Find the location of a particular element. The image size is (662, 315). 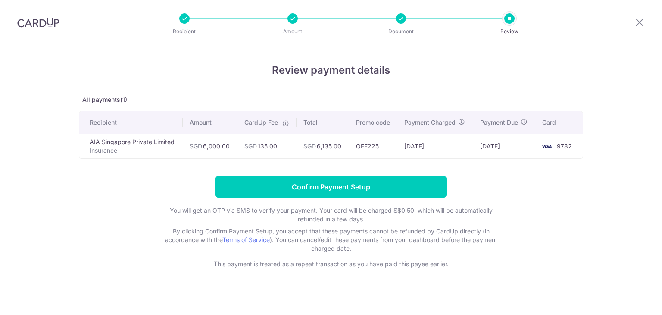

input: Confirm Payment Setup is located at coordinates (331, 187).